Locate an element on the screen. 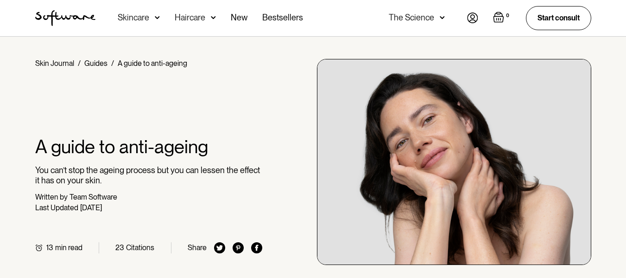  div: Written by is located at coordinates (51, 197).